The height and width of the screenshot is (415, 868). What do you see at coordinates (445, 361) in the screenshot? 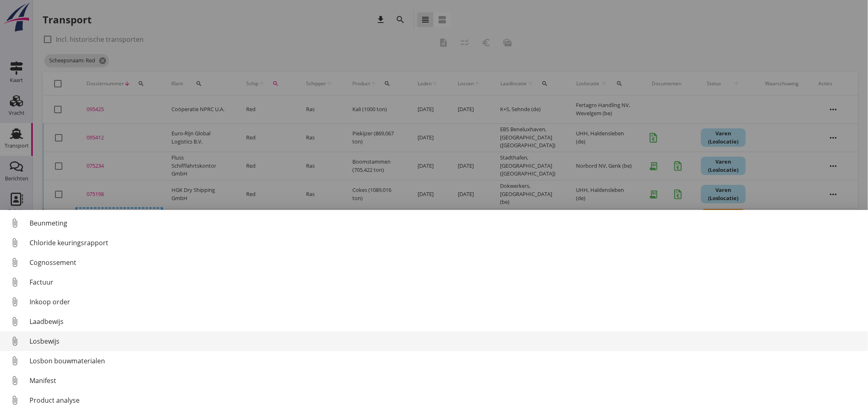
I see `div: Losbon bouwmaterialen` at bounding box center [445, 361].